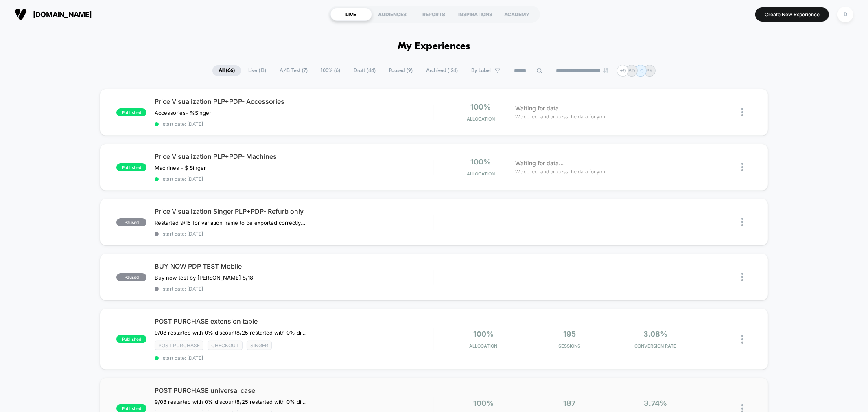  I want to click on div: REPORTS, so click(434, 14).